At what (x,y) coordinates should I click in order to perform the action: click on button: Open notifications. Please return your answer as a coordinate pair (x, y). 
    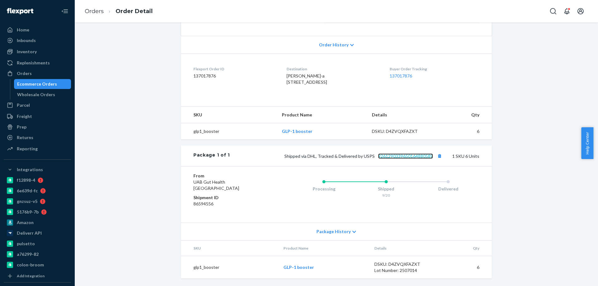
    Looking at the image, I should click on (567, 11).